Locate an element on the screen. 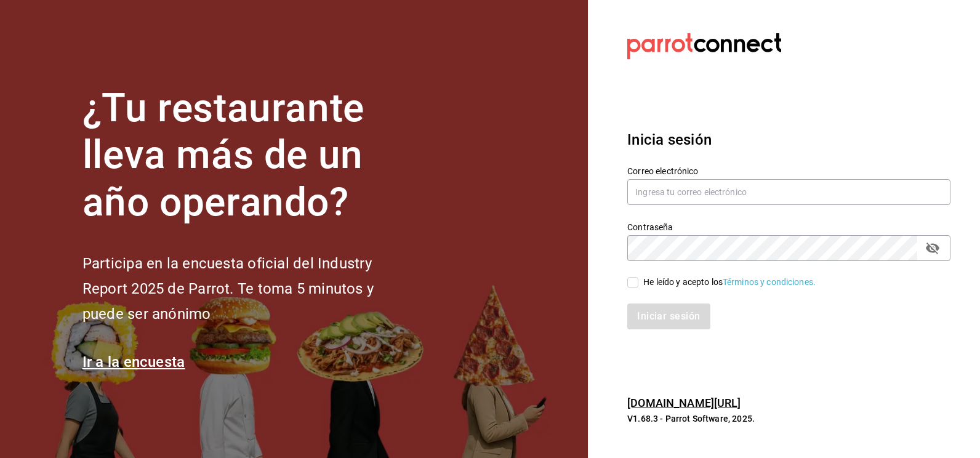 The width and height of the screenshot is (980, 458). label: Contraseña is located at coordinates (789, 227).